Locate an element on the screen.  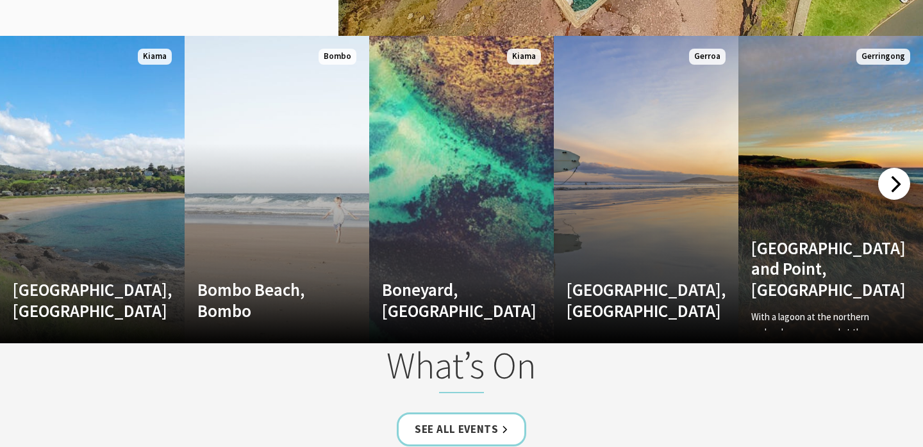
h2: What’s On is located at coordinates (461, 368).